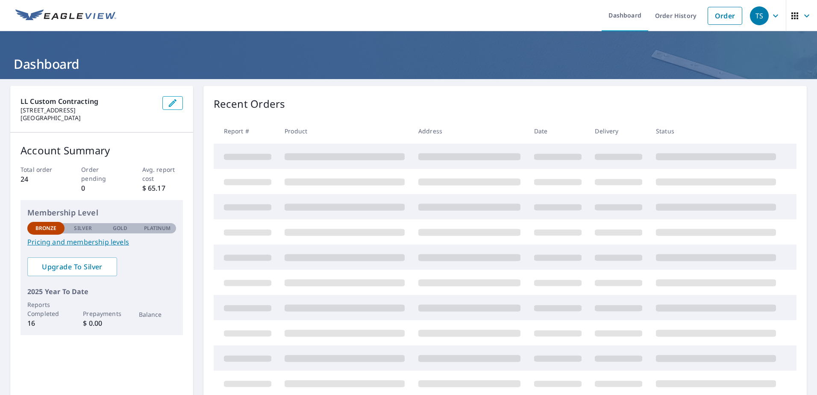 Image resolution: width=817 pixels, height=395 pixels. Describe the element at coordinates (162, 188) in the screenshot. I see `p: $ 65.17` at that location.